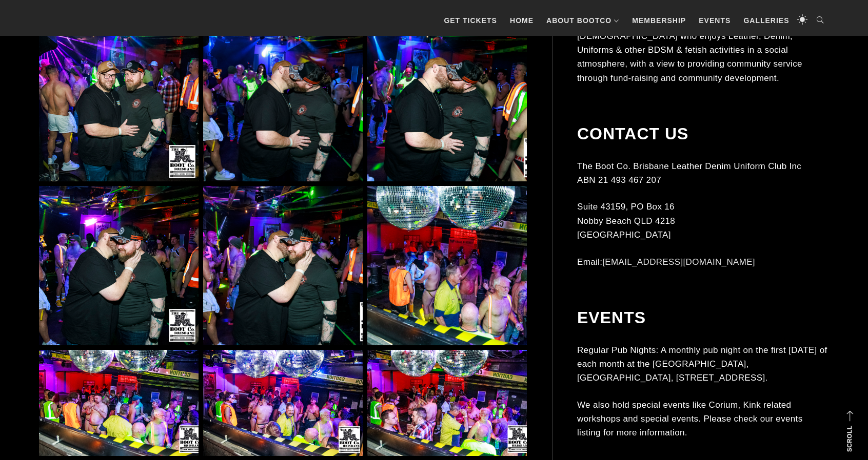 This screenshot has width=868, height=460. I want to click on p: The Boot Co. Brisbane Leather Denim Uniform Club Inc ABN 21 493 467 207, so click(703, 173).